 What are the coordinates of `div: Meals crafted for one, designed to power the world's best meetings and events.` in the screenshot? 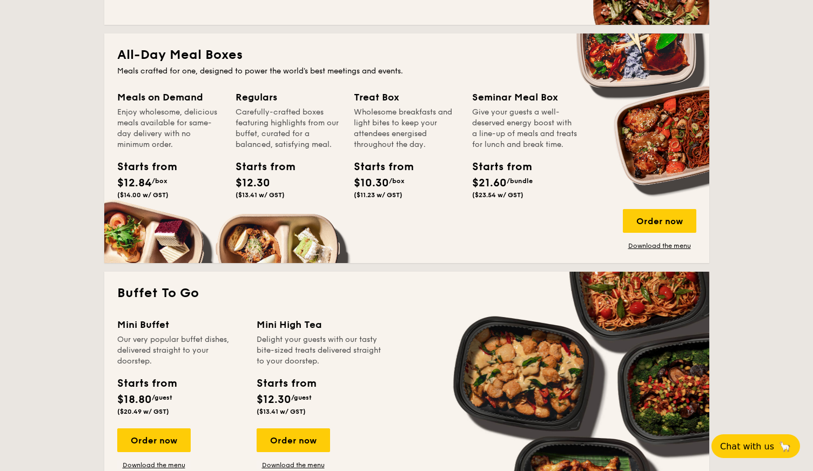 It's located at (407, 71).